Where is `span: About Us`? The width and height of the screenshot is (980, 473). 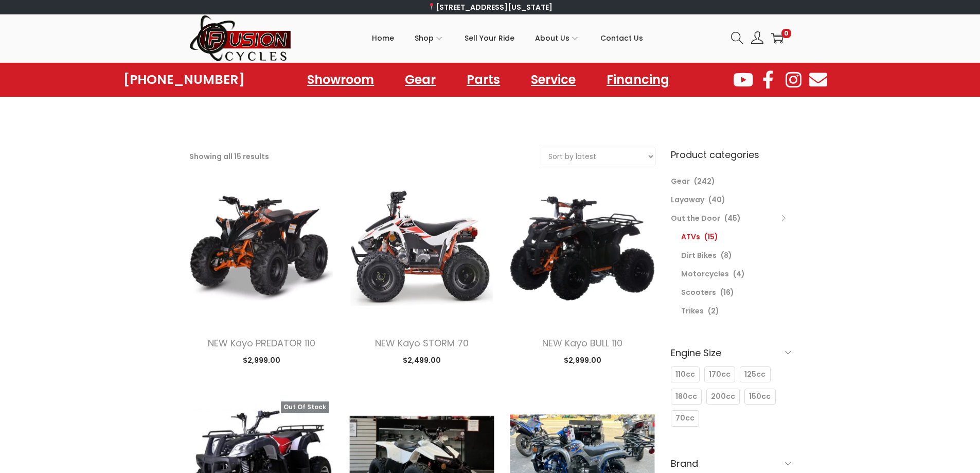
span: About Us is located at coordinates (552, 38).